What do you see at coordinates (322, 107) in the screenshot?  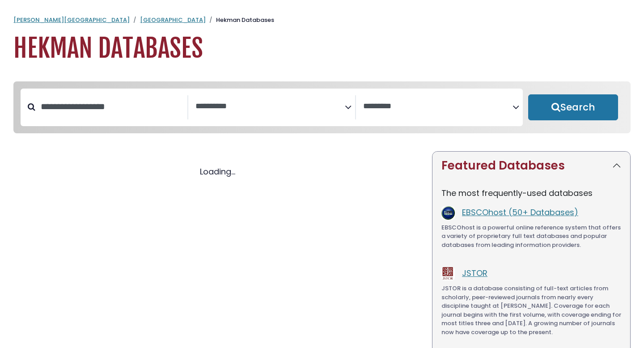 I see `nav: Search filters` at bounding box center [322, 107].